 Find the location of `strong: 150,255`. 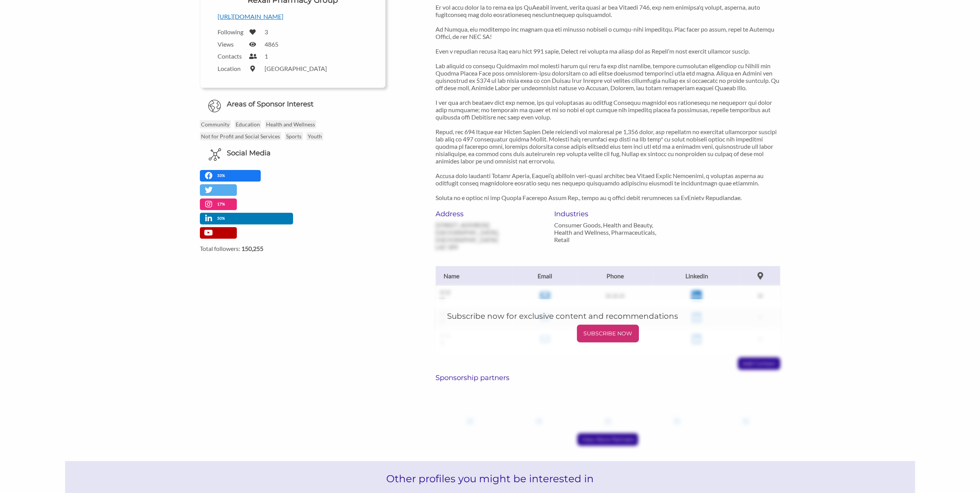

strong: 150,255 is located at coordinates (252, 248).